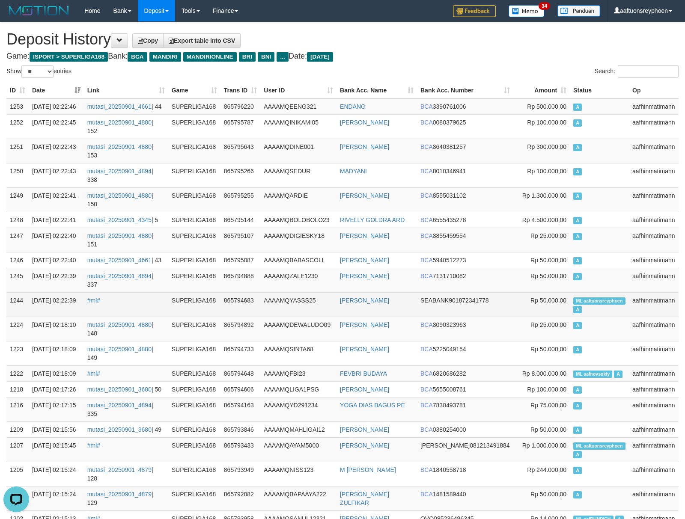 The height and width of the screenshot is (519, 685). What do you see at coordinates (465, 107) in the screenshot?
I see `td: 3390761006` at bounding box center [465, 107].